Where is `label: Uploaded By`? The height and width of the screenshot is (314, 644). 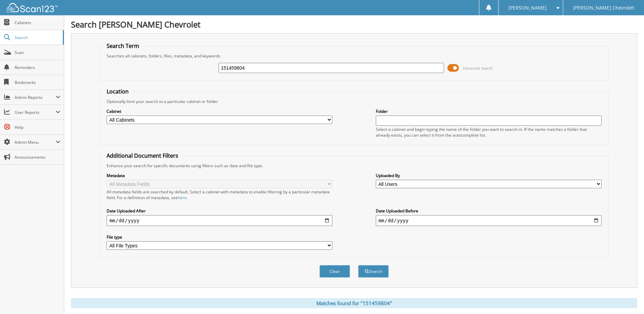
label: Uploaded By is located at coordinates (489, 175).